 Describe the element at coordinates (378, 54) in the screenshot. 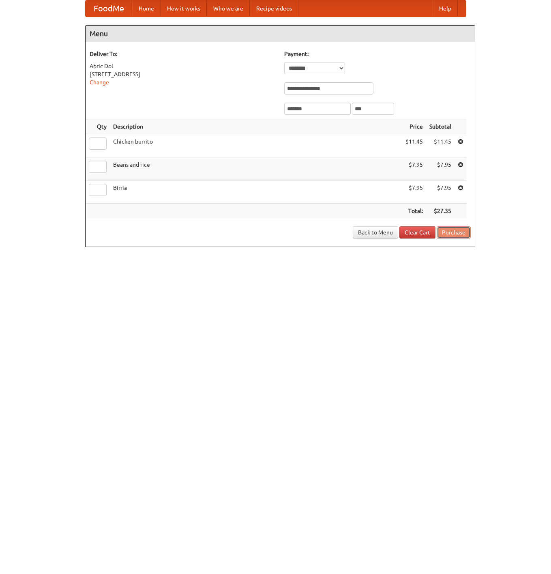

I see `h5: Payment:` at that location.